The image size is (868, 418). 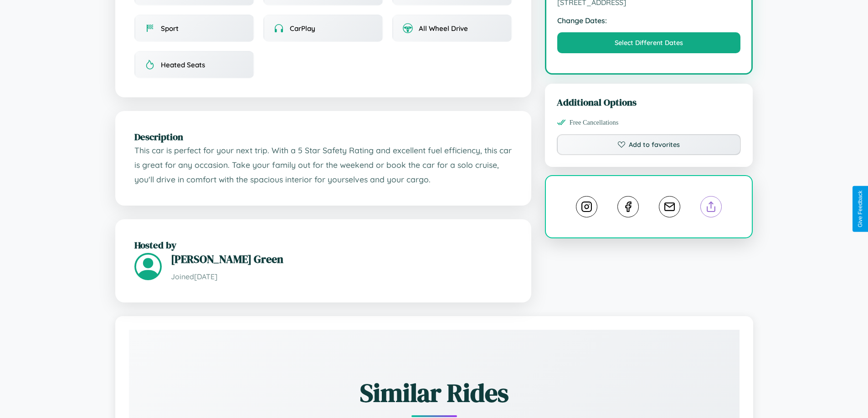 I want to click on span: CarPlay, so click(x=302, y=28).